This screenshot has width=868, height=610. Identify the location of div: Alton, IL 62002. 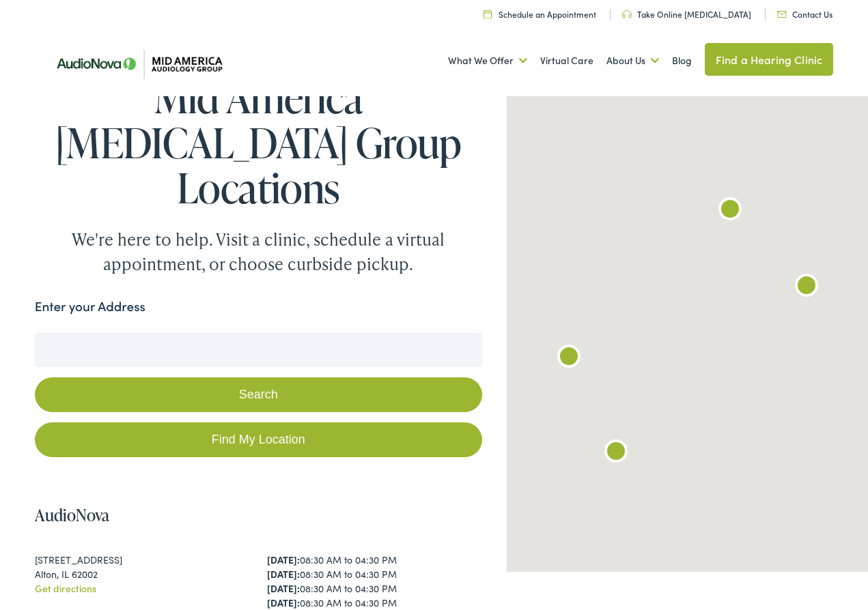
(142, 574).